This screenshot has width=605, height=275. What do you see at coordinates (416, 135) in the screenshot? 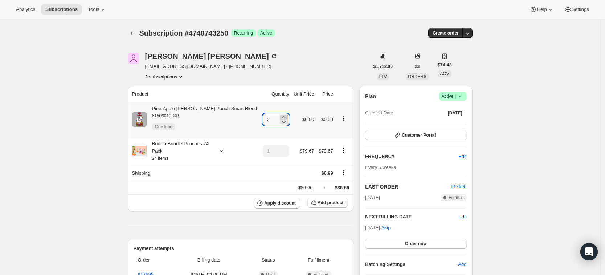
I see `button: Customer Portal` at bounding box center [416, 135].